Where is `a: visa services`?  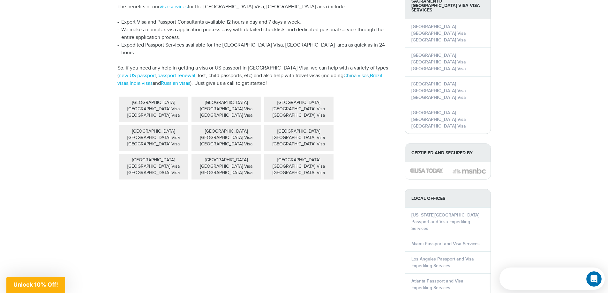 a: visa services is located at coordinates (174, 7).